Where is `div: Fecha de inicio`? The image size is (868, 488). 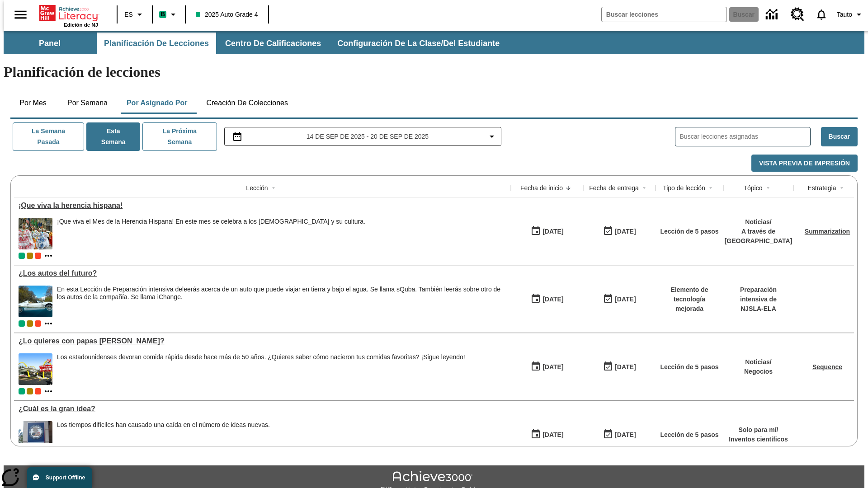 div: Fecha de inicio is located at coordinates (542, 188).